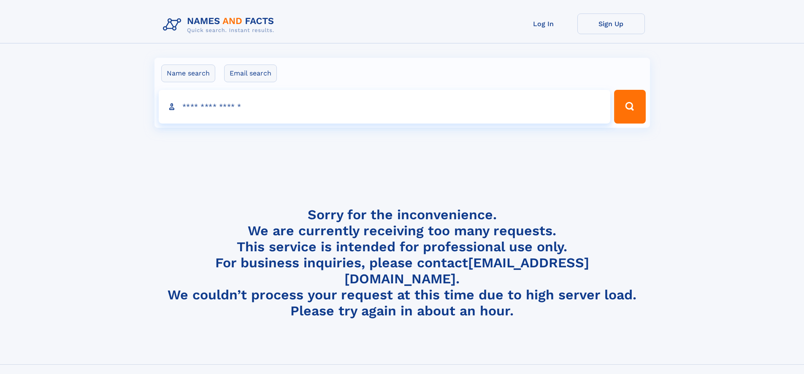 The height and width of the screenshot is (374, 804). Describe the element at coordinates (188, 73) in the screenshot. I see `label: Name search` at that location.